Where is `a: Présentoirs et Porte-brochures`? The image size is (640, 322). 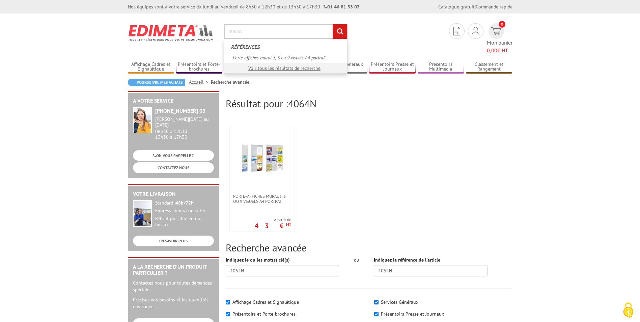 a: Présentoirs et Porte-brochures is located at coordinates (199, 67).